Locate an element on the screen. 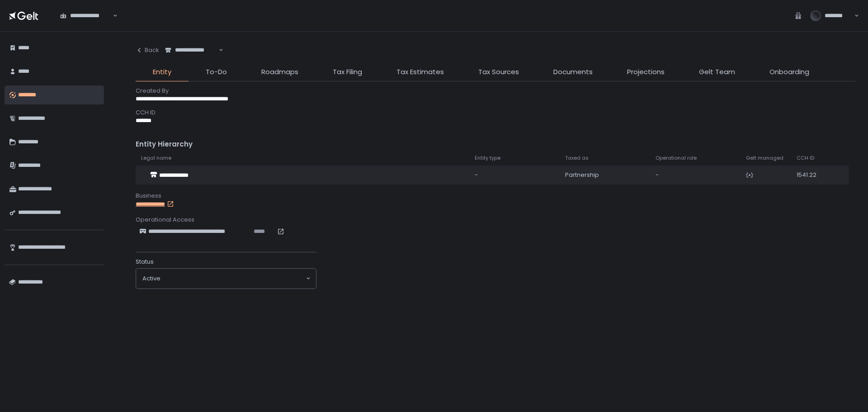 This screenshot has width=868, height=412. span: CCH ID is located at coordinates (805, 158).